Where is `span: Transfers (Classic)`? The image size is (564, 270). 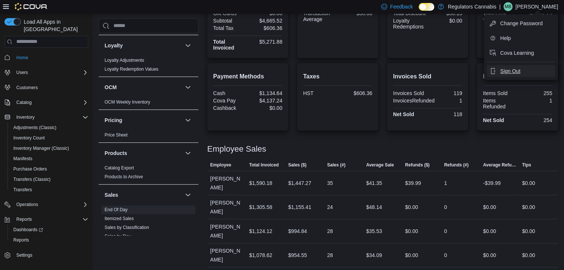 span: Transfers (Classic) is located at coordinates (49, 180).